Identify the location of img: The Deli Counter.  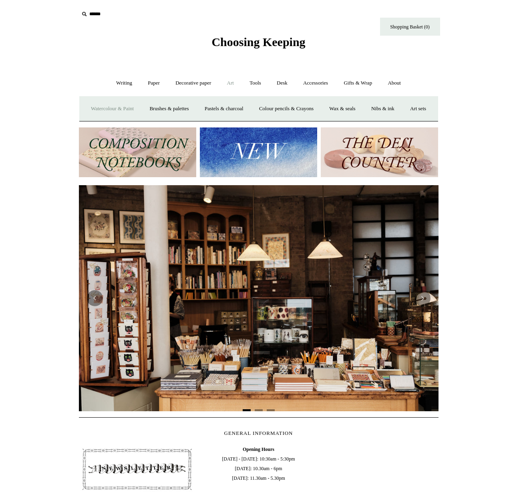
(379, 152).